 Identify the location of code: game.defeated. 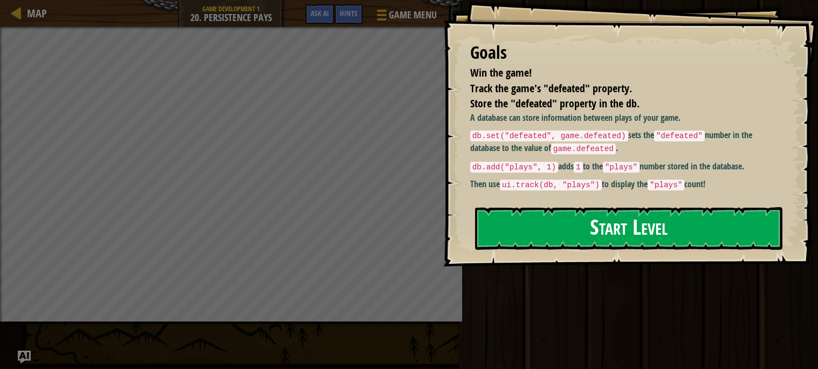
(584, 149).